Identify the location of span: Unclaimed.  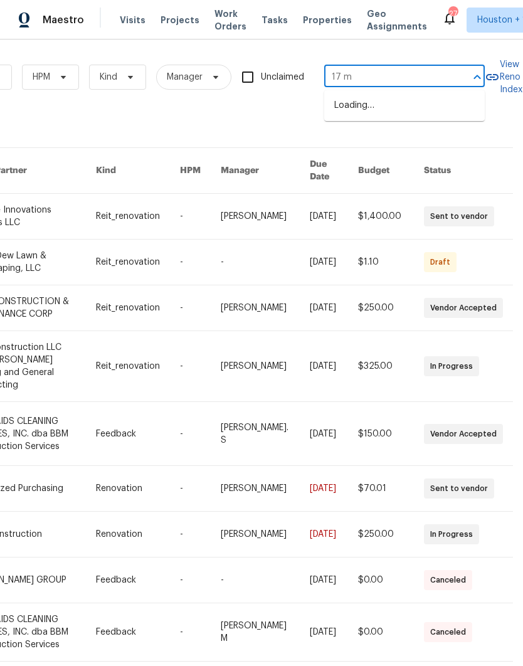
(282, 77).